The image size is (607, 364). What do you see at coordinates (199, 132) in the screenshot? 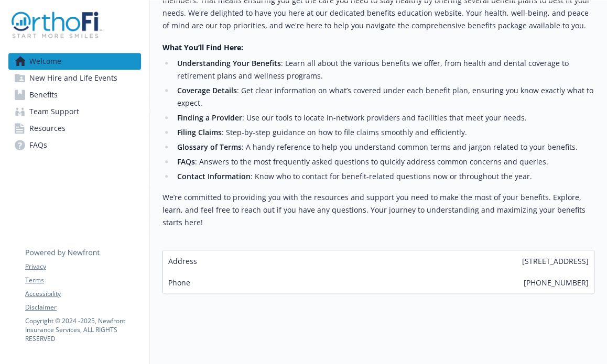
I see `strong: Filing Claims` at bounding box center [199, 132].